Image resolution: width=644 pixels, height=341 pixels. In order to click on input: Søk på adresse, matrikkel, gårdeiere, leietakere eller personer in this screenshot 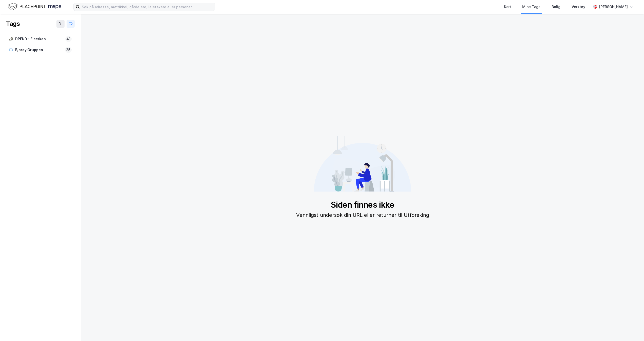, I will do `click(147, 7)`.